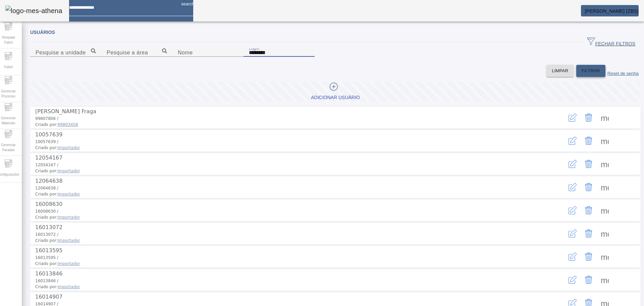  I want to click on span: 12054167 /, so click(47, 165).